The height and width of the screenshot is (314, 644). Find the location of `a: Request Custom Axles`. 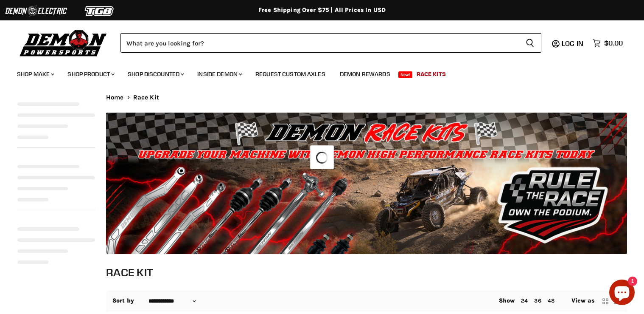

a: Request Custom Axles is located at coordinates (290, 74).